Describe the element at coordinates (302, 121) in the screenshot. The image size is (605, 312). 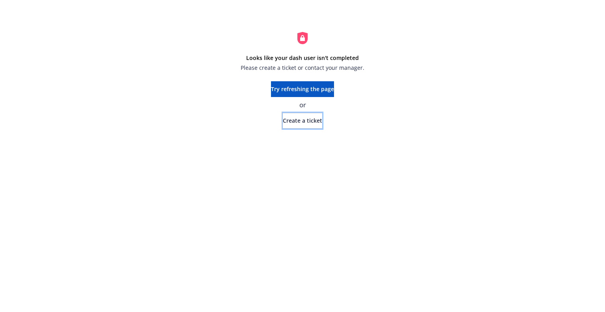
I see `a: Create a ticket` at that location.